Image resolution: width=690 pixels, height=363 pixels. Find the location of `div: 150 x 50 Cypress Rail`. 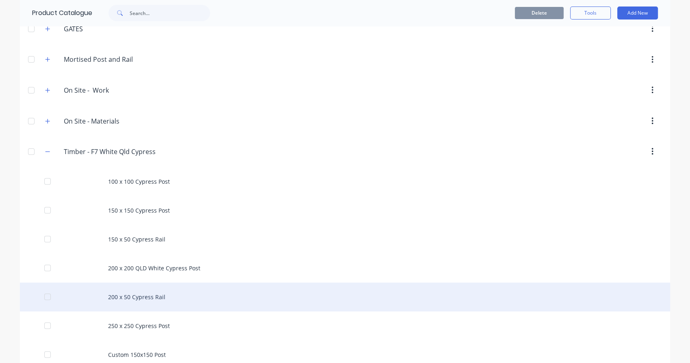

div: 150 x 50 Cypress Rail is located at coordinates (345, 239).